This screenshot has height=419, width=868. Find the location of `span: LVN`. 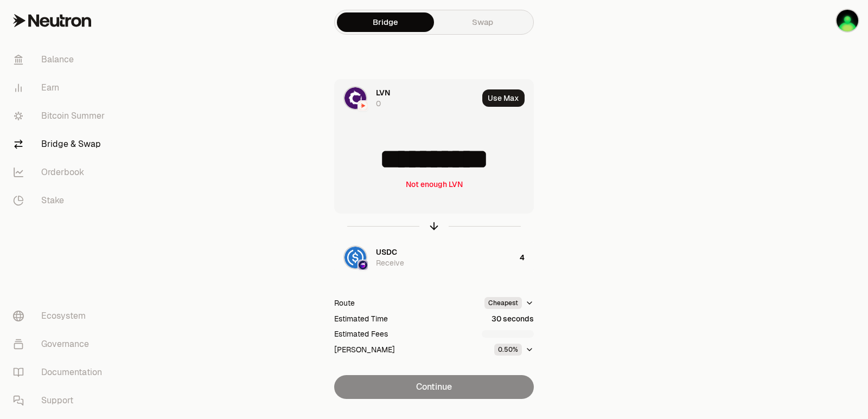

span: LVN is located at coordinates (383, 92).